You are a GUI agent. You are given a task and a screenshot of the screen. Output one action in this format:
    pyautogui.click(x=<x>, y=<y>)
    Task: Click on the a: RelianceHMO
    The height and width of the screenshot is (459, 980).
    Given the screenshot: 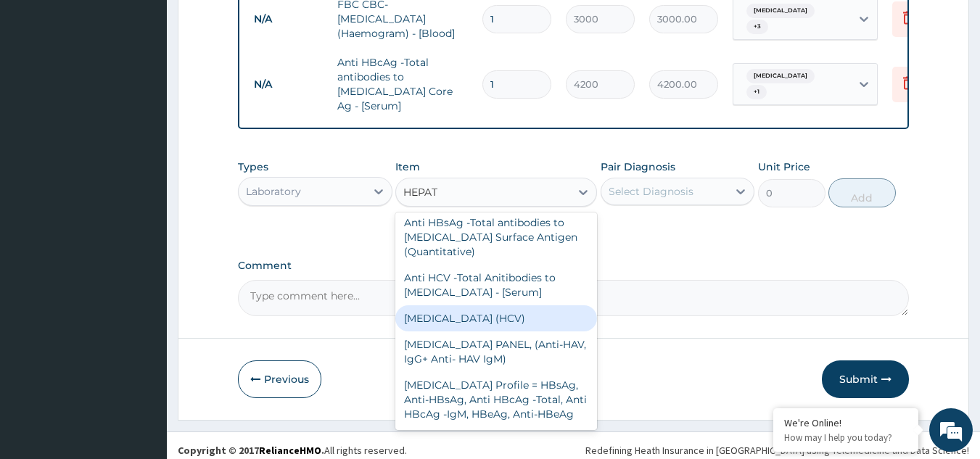 What is the action you would take?
    pyautogui.click(x=290, y=450)
    